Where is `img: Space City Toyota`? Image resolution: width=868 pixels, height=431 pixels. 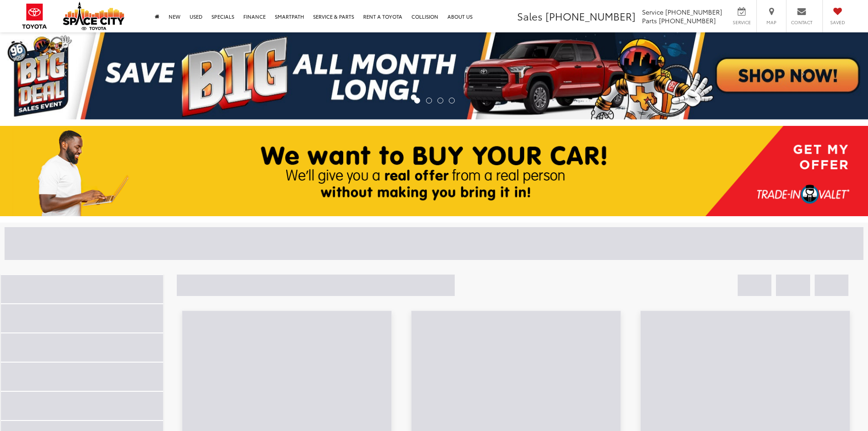 img: Space City Toyota is located at coordinates (93, 16).